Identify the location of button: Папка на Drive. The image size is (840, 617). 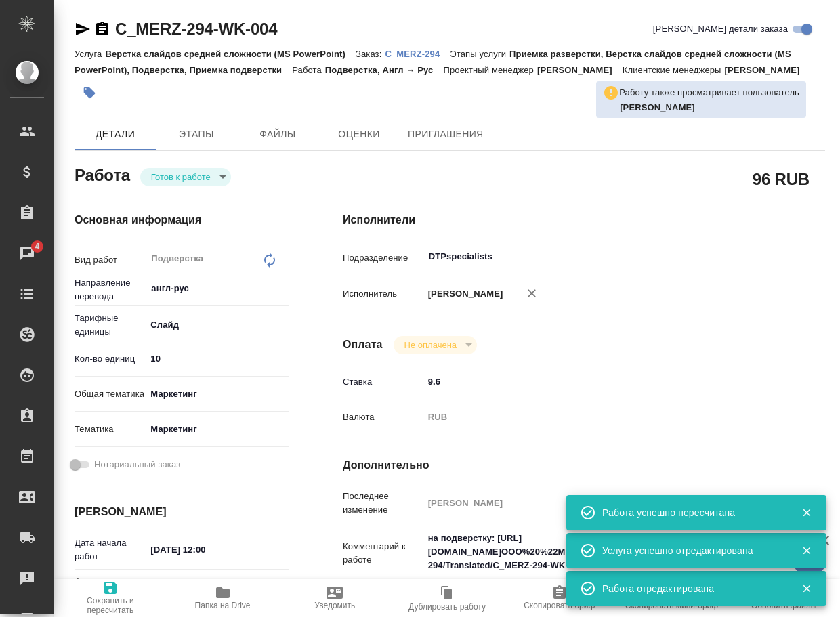
(223, 599).